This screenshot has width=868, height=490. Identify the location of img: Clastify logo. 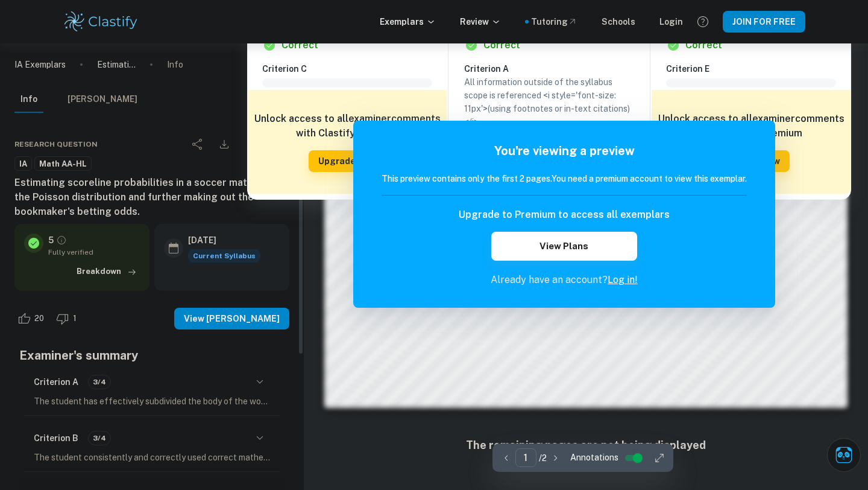
(101, 22).